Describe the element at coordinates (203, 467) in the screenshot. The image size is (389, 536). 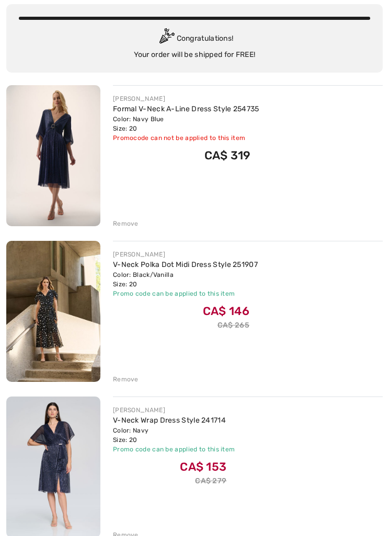
I see `span: CA$ 153` at that location.